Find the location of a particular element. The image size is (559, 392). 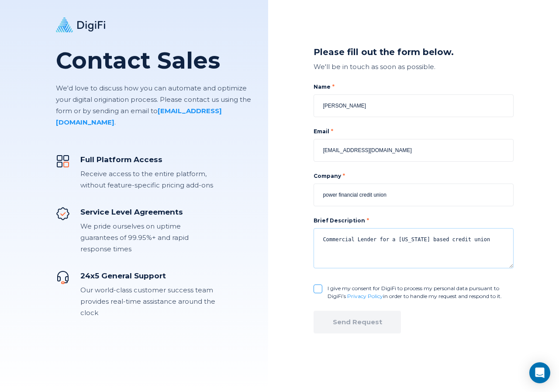

div: Open Intercom Messenger is located at coordinates (540, 373).